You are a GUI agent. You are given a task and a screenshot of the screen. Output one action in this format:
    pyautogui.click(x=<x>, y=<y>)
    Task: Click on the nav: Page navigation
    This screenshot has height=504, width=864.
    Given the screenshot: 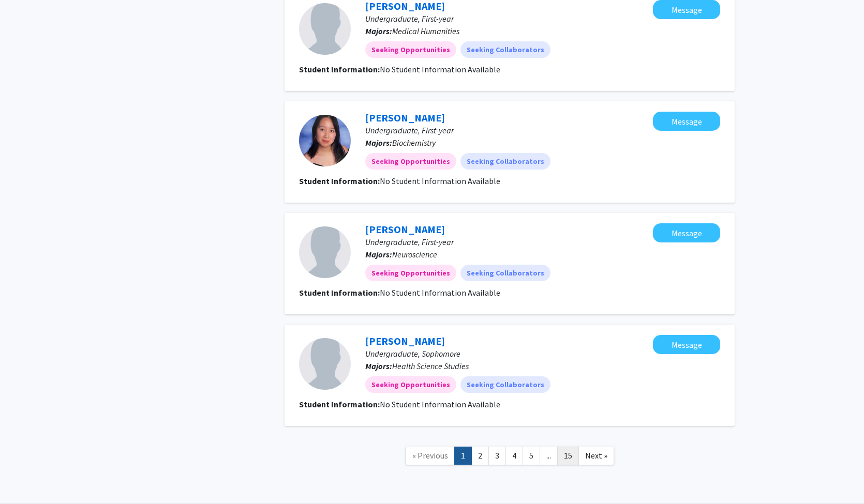 What is the action you would take?
    pyautogui.click(x=510, y=457)
    